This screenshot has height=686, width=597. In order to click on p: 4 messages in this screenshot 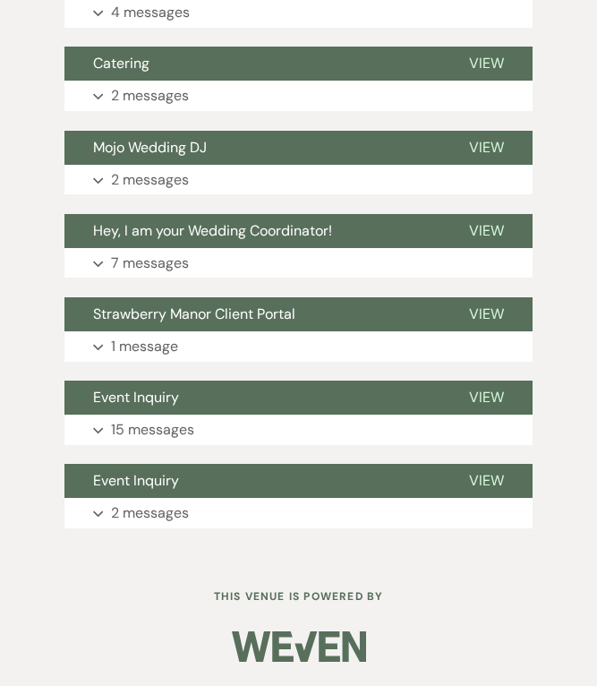, I will do `click(150, 13)`.